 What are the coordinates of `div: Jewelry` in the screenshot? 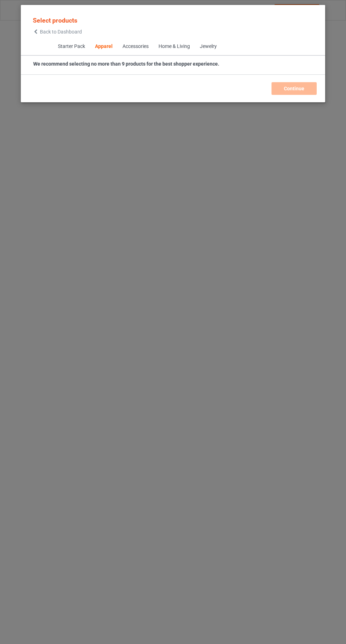 It's located at (208, 46).